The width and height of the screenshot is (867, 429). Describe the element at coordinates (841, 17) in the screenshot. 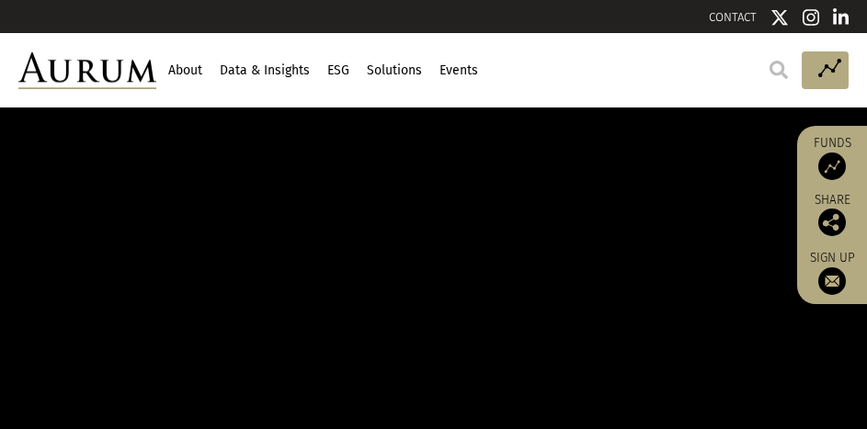

I see `img: Linkedin icon` at that location.